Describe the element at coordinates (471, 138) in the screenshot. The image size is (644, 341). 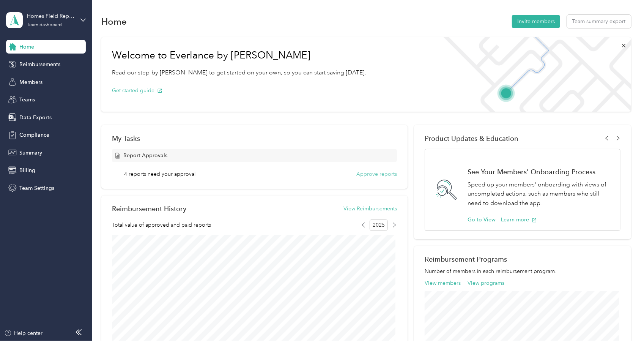
I see `span: Product Updates & Education` at that location.